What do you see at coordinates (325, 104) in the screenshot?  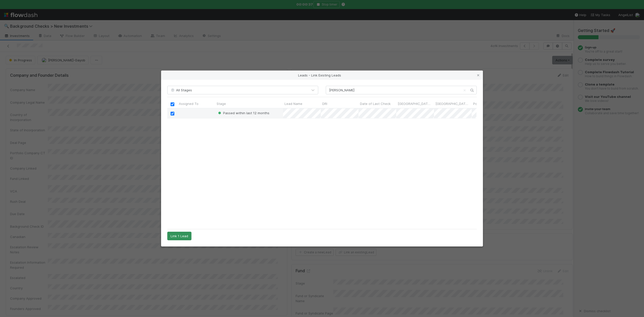 I see `span: DRI` at bounding box center [325, 104].